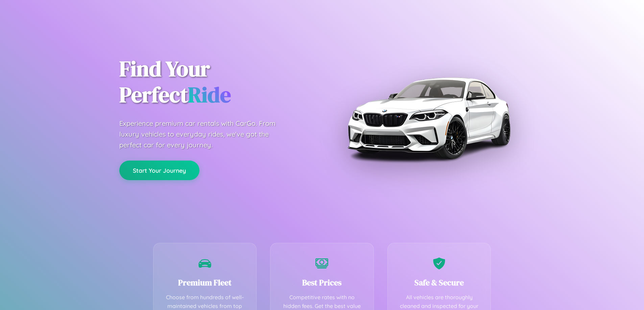 Image resolution: width=644 pixels, height=310 pixels. I want to click on button: Start Your Journey, so click(159, 170).